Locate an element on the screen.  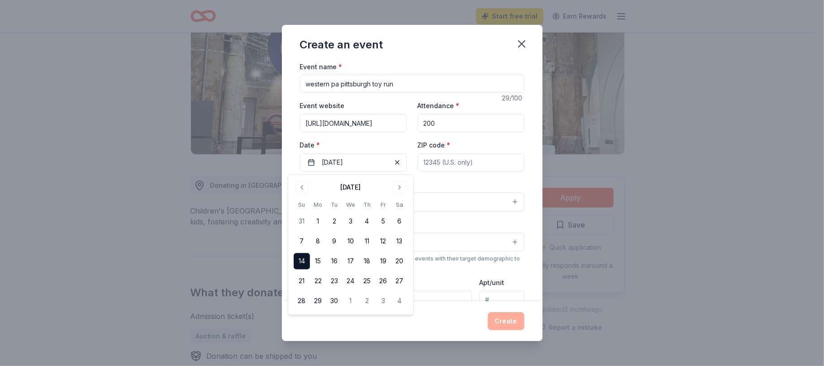
input: Spring Fundraiser is located at coordinates (412, 84).